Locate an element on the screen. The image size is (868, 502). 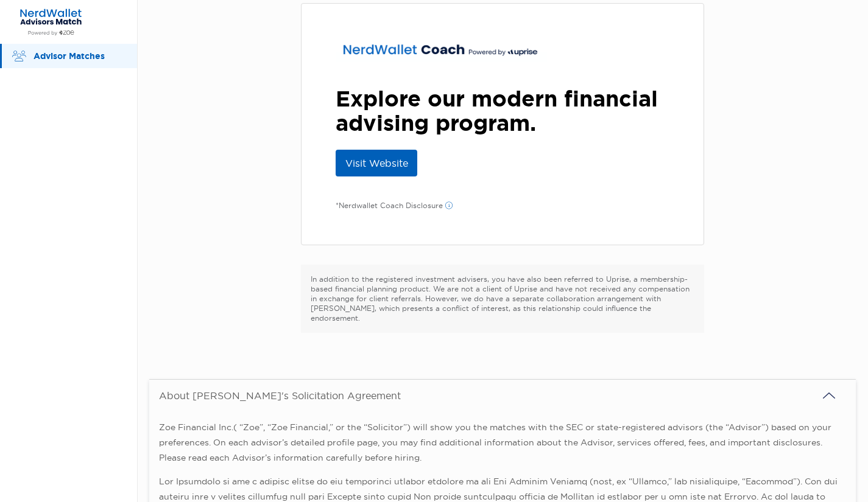
img: Zoe Financial is located at coordinates (51, 22).